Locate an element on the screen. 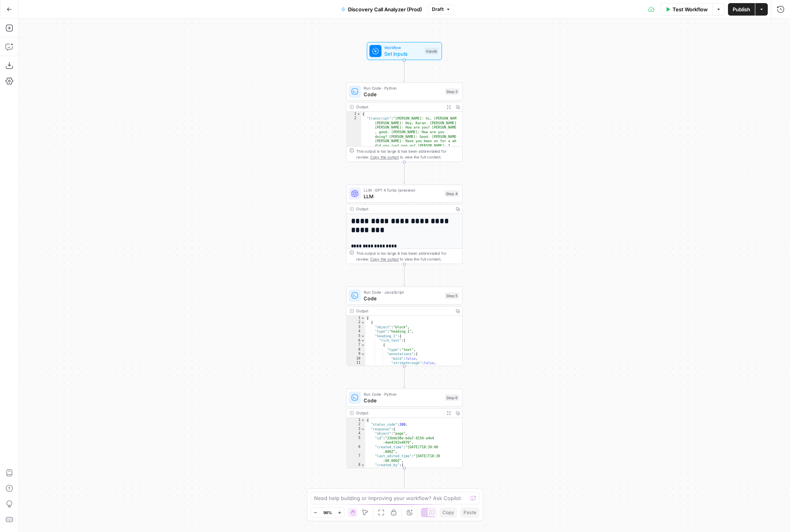 The image size is (790, 532). span: Copy is located at coordinates (448, 513).